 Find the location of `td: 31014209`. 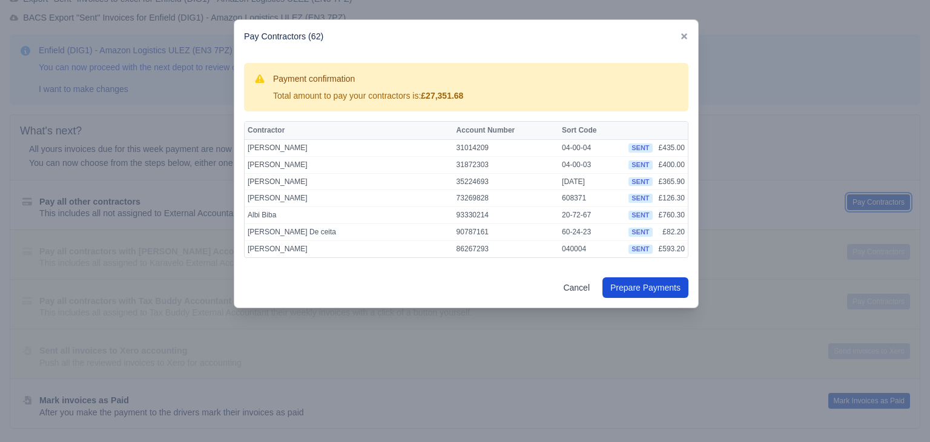

td: 31014209 is located at coordinates (506, 148).